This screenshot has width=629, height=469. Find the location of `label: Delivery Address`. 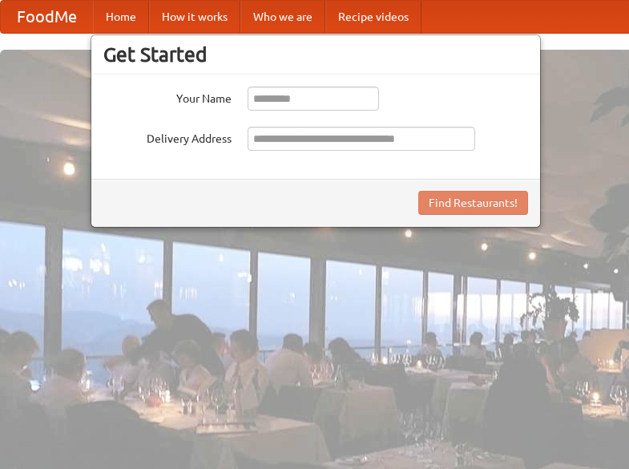

label: Delivery Address is located at coordinates (167, 136).